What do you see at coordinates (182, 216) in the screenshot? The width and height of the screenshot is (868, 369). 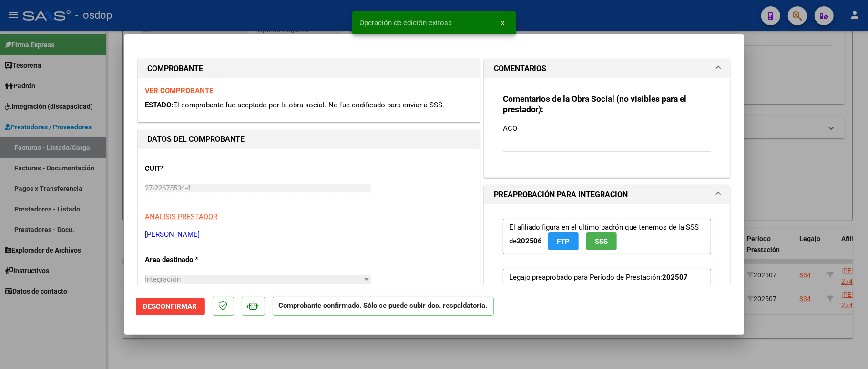 I see `span: ANALISIS PRESTADOR` at bounding box center [182, 216].